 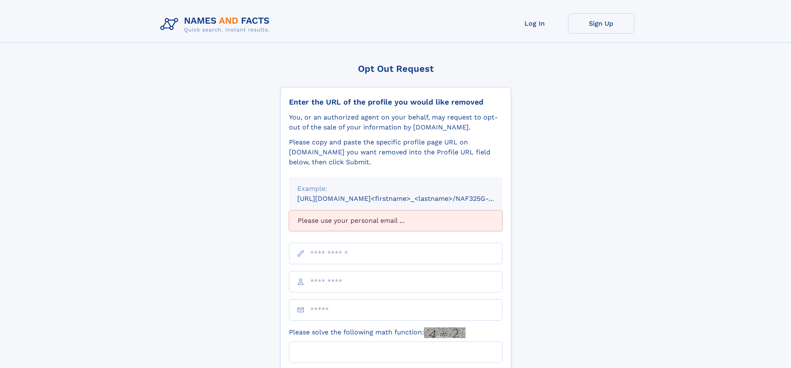 What do you see at coordinates (535, 23) in the screenshot?
I see `a: Log In` at bounding box center [535, 23].